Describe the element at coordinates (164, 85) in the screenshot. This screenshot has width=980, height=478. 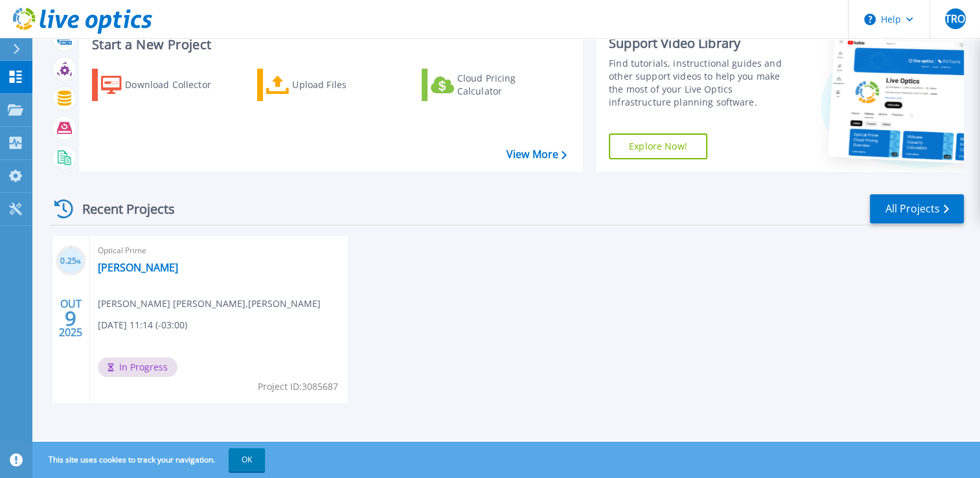
I see `a: Download Collector` at that location.